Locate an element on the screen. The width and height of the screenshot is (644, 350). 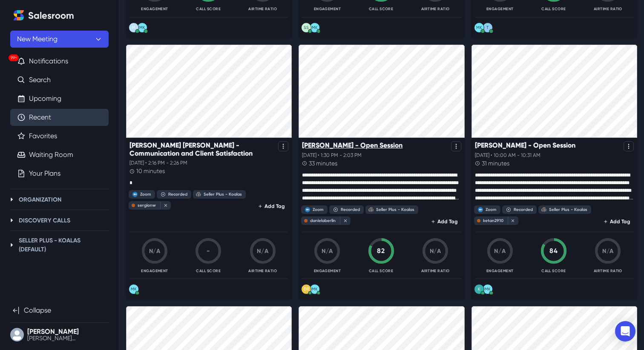
div: Maxterz is located at coordinates (134, 28).